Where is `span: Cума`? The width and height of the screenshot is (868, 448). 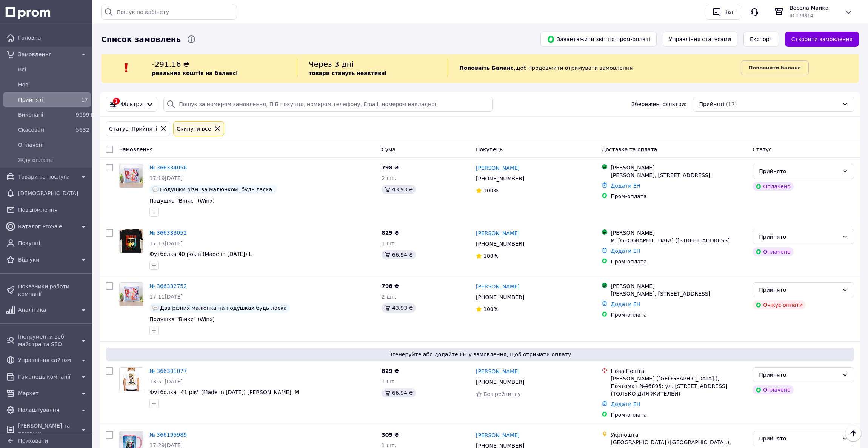 span: Cума is located at coordinates (388, 150).